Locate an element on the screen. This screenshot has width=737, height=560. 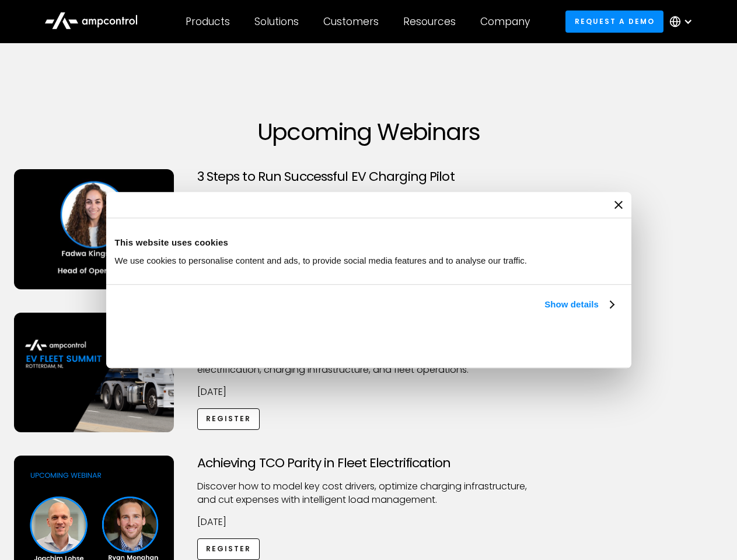
h3: 3 Steps to Run Successful EV Charging Pilot is located at coordinates (368, 177).